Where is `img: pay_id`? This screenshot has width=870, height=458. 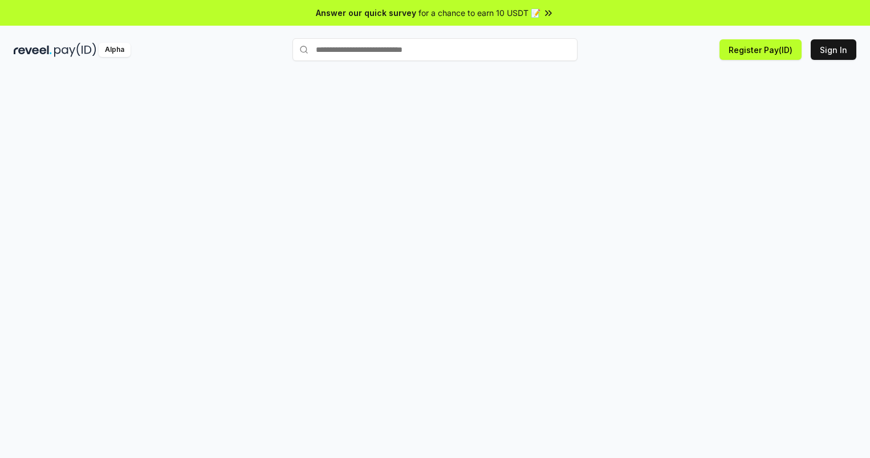 img: pay_id is located at coordinates (75, 50).